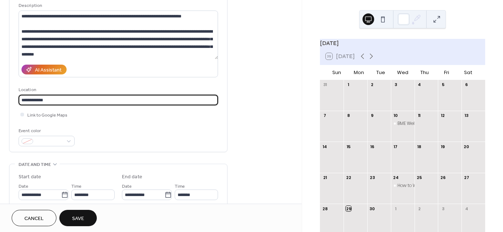 This screenshot has width=503, height=232. What do you see at coordinates (372, 178) in the screenshot?
I see `div: 23` at bounding box center [372, 178].